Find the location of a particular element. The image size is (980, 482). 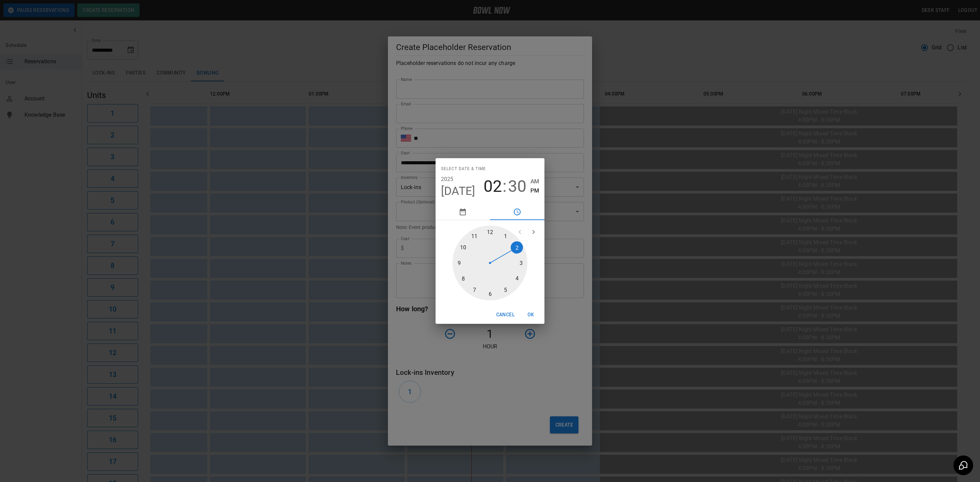

span: Select date & time is located at coordinates (463, 169).